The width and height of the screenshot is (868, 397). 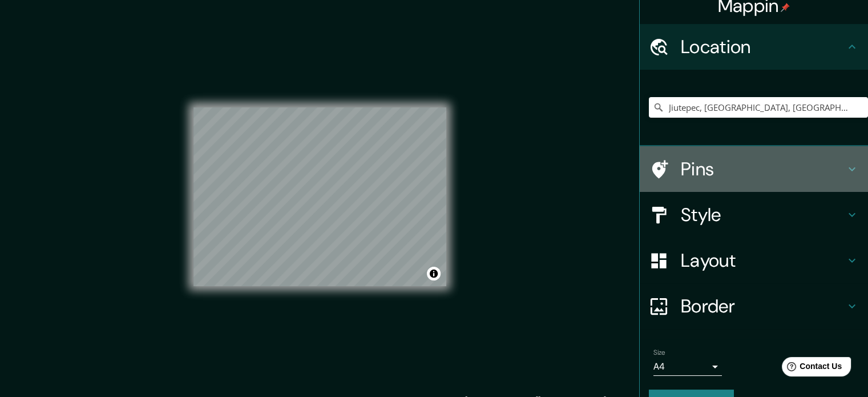 What do you see at coordinates (434, 273) in the screenshot?
I see `button: Toggle attribution` at bounding box center [434, 273].